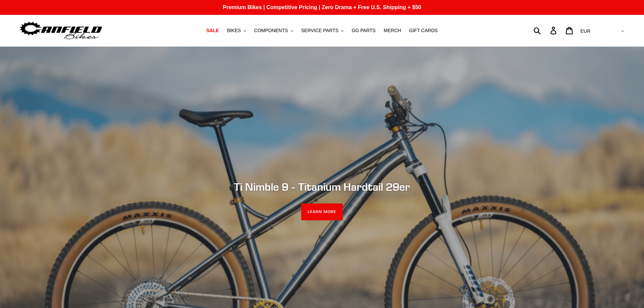  I want to click on a: SALE, so click(213, 30).